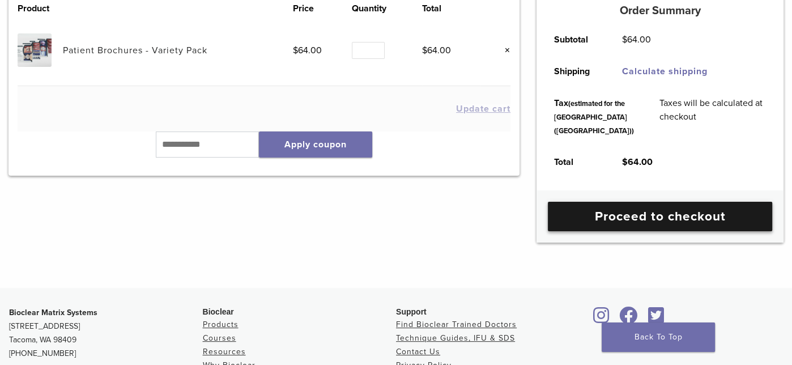  Describe the element at coordinates (412, 312) in the screenshot. I see `span: Support` at that location.